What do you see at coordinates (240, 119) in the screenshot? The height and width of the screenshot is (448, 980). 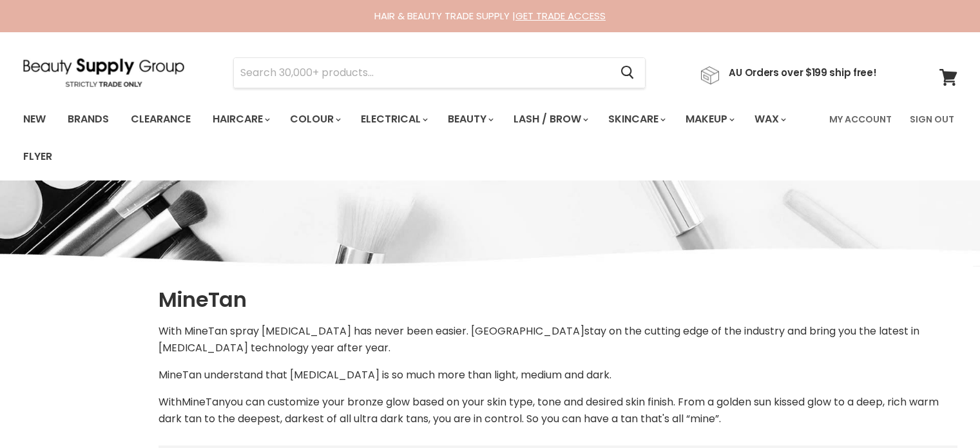 I see `a: Haircare` at bounding box center [240, 119].